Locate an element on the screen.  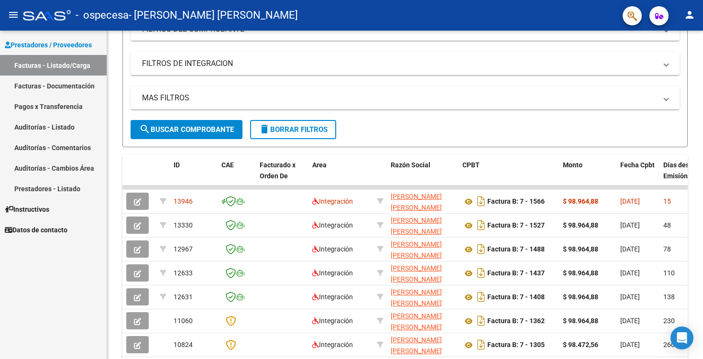
span: Buscar Comprobante is located at coordinates (187, 130).